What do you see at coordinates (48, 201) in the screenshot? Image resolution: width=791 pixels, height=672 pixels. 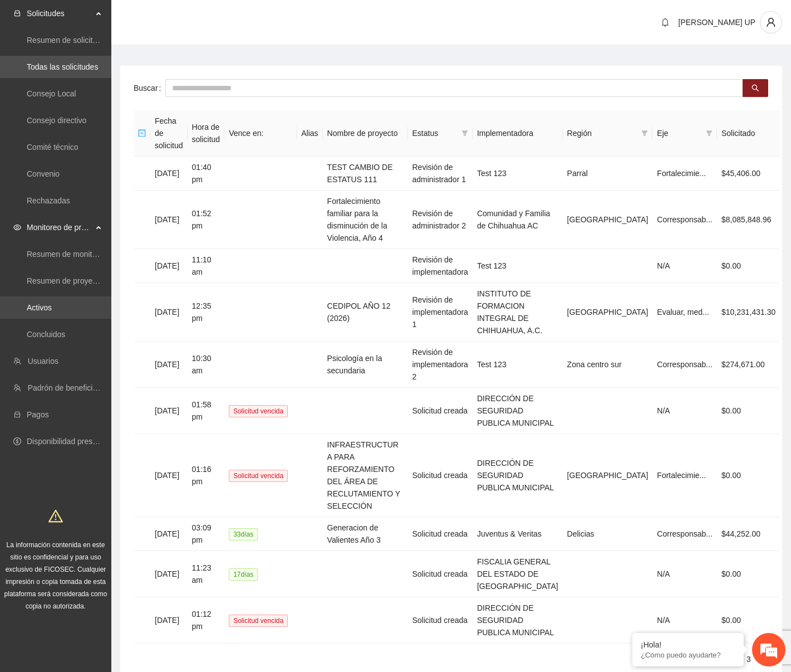 I see `a: Rechazadas` at bounding box center [48, 201].